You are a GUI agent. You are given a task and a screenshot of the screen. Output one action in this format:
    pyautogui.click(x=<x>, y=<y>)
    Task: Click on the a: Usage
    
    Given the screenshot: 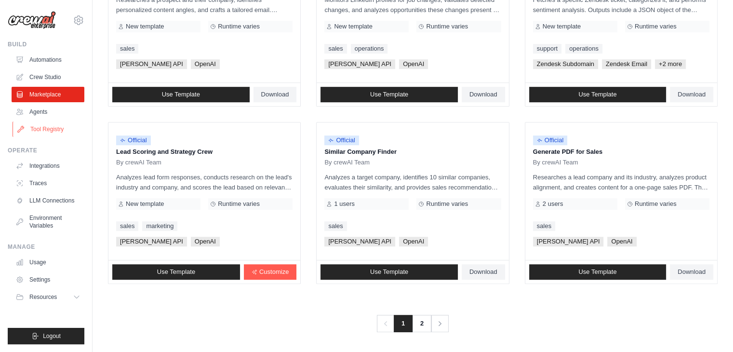 What is the action you would take?
    pyautogui.click(x=48, y=262)
    